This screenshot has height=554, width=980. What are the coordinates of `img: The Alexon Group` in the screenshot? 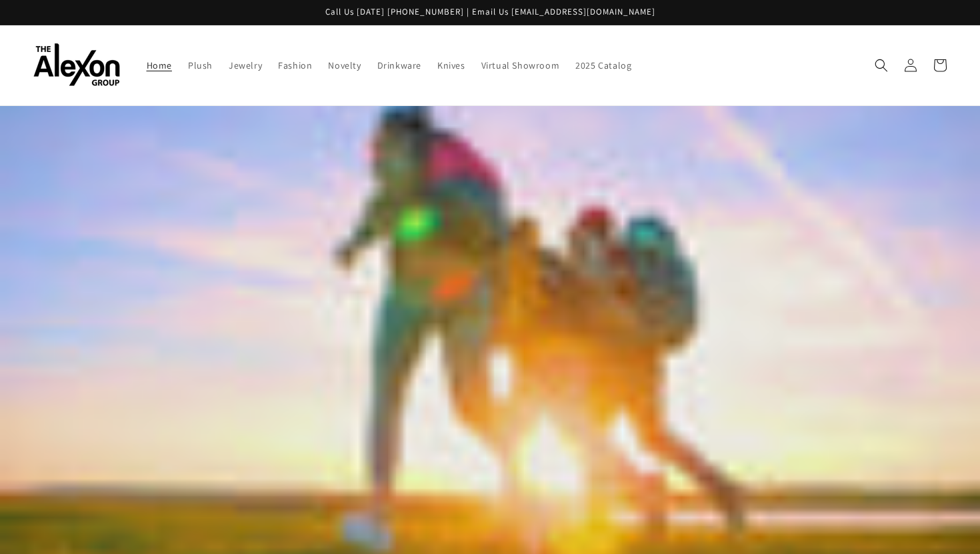 It's located at (77, 65).